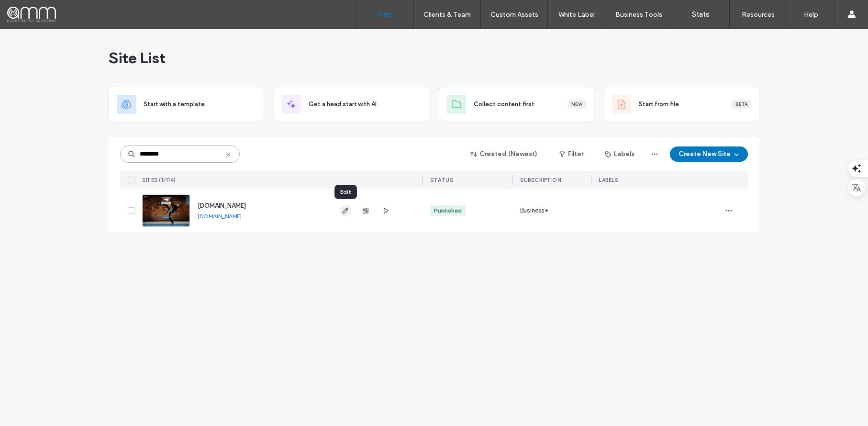 The image size is (868, 426). What do you see at coordinates (441, 180) in the screenshot?
I see `span: STATUS` at bounding box center [441, 180].